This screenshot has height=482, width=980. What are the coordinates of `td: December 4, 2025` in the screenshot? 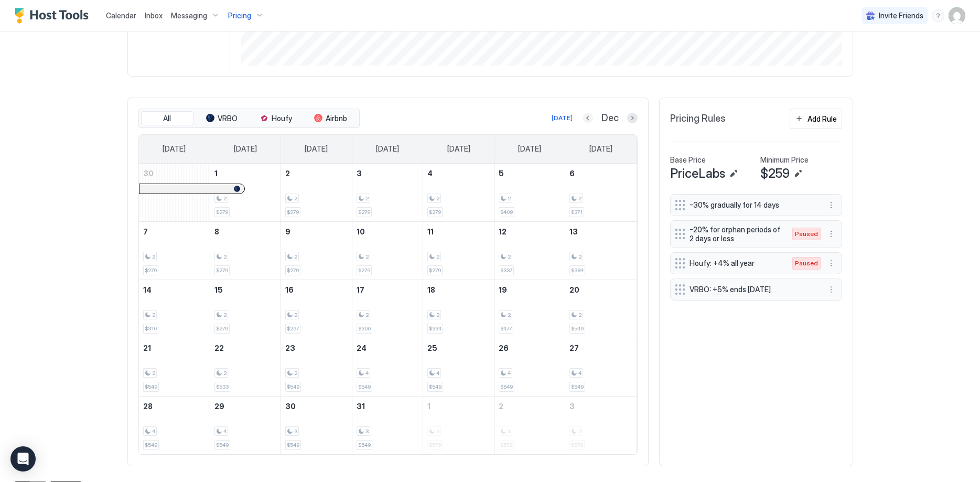 It's located at (459, 193).